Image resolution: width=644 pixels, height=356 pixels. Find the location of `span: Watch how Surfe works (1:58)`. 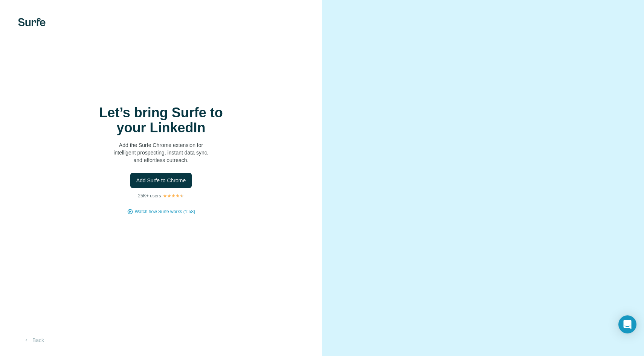

span: Watch how Surfe works (1:58) is located at coordinates (165, 212).